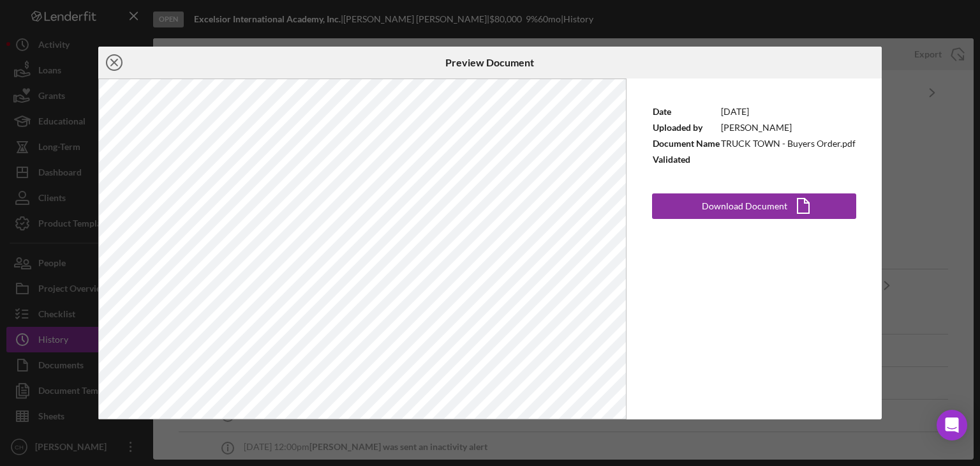  Describe the element at coordinates (490, 63) in the screenshot. I see `h6: Preview Document` at that location.